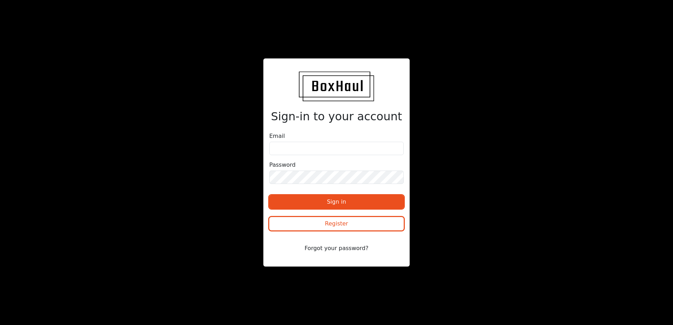 Image resolution: width=673 pixels, height=325 pixels. What do you see at coordinates (337, 248) in the screenshot?
I see `a: Forgot your password?` at bounding box center [337, 248].